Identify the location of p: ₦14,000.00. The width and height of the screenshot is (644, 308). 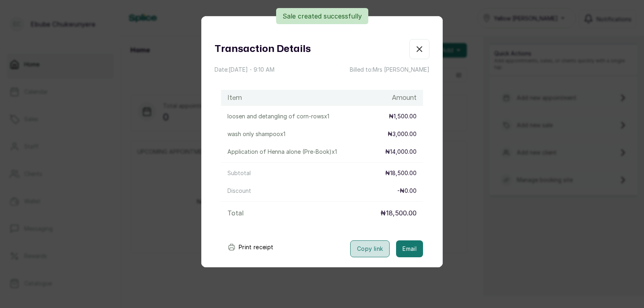
(401, 152).